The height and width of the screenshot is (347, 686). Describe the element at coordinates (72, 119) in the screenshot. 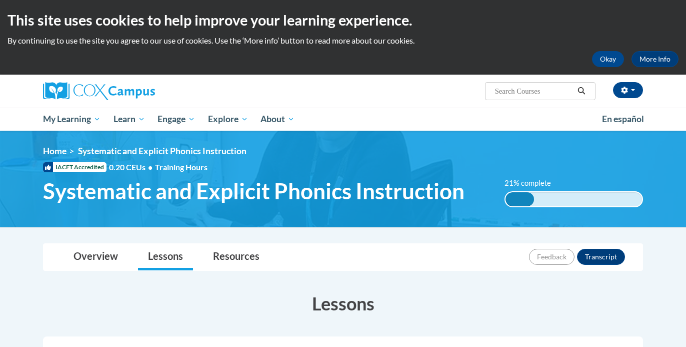

I see `span: My Learning` at that location.